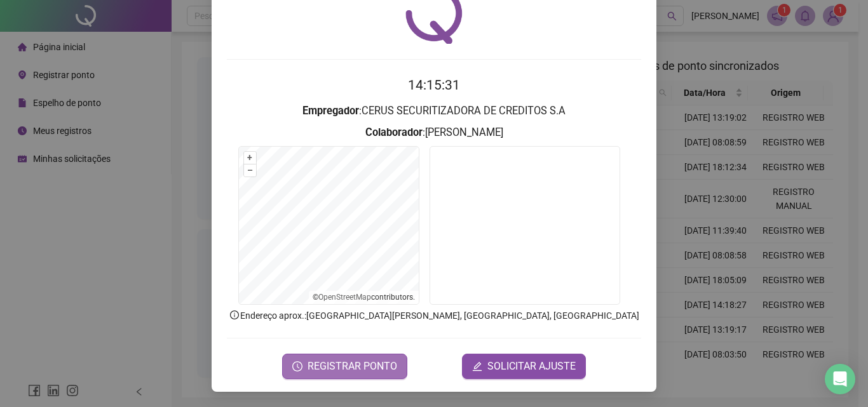  I want to click on span: clock-circle, so click(297, 366).